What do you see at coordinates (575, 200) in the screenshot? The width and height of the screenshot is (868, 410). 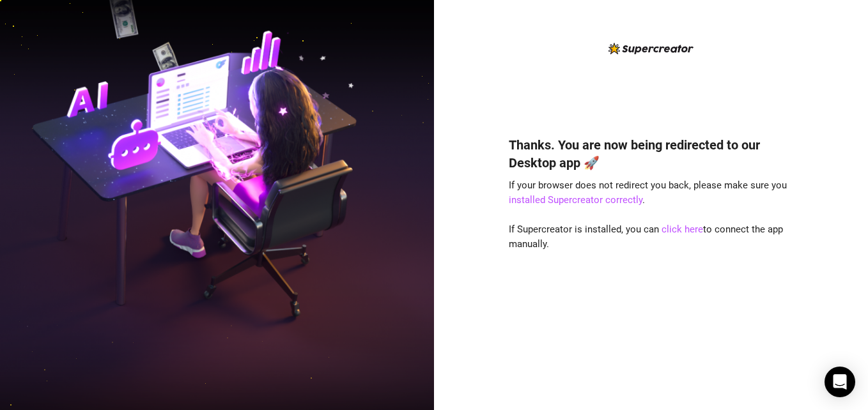 I see `a: installed Supercreator correctly` at bounding box center [575, 200].